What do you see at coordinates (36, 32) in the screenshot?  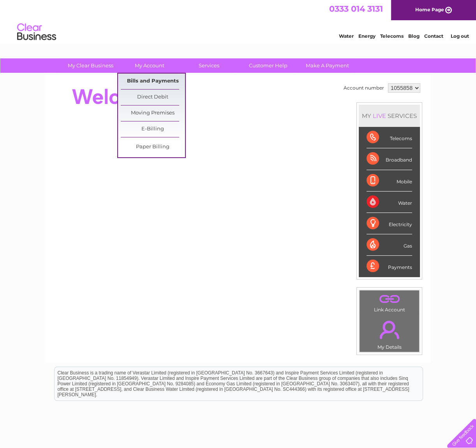 I see `img: logo.png` at bounding box center [36, 32].